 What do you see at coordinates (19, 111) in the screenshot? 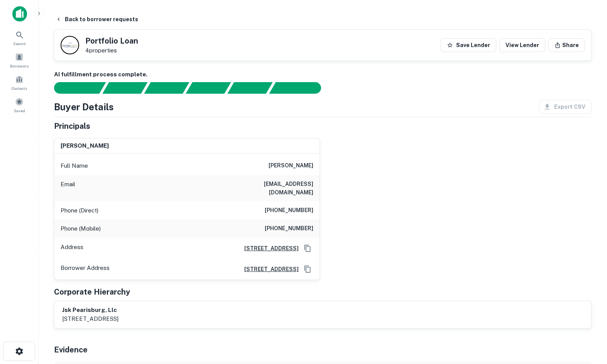
I see `span: Saved` at bounding box center [19, 111].